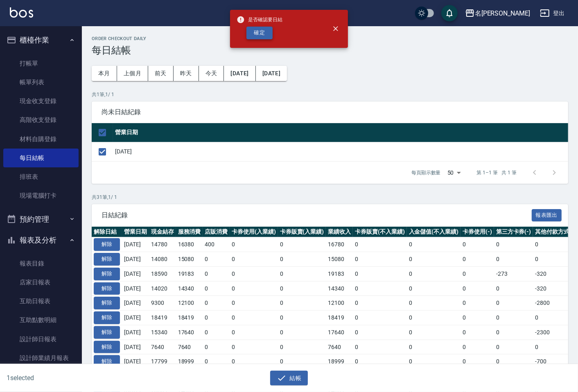 This screenshot has width=578, height=392. What do you see at coordinates (41, 283) in the screenshot?
I see `a: 店家日報表` at bounding box center [41, 283].